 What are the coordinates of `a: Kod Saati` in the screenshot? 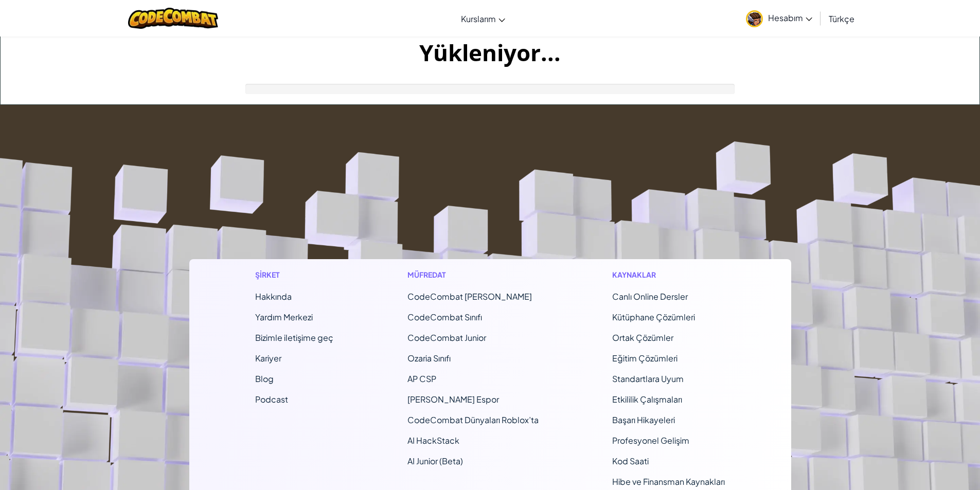 It's located at (630, 461).